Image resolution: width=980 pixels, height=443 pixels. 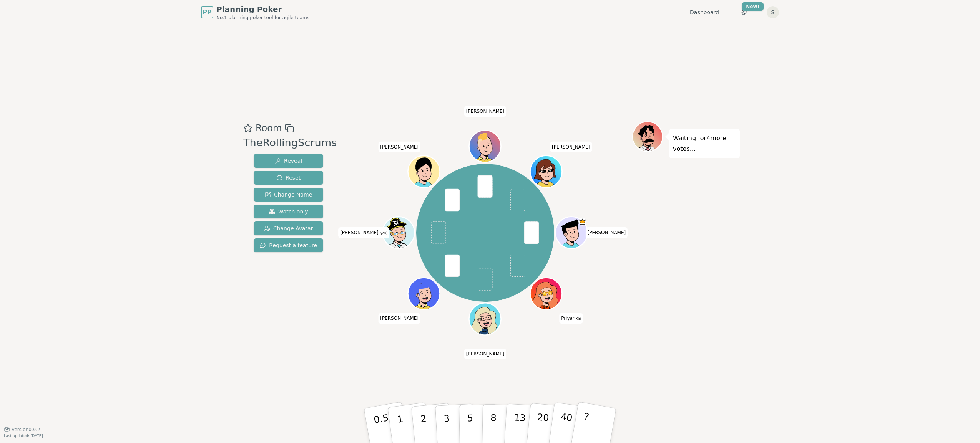 I want to click on span: PP, so click(x=207, y=13).